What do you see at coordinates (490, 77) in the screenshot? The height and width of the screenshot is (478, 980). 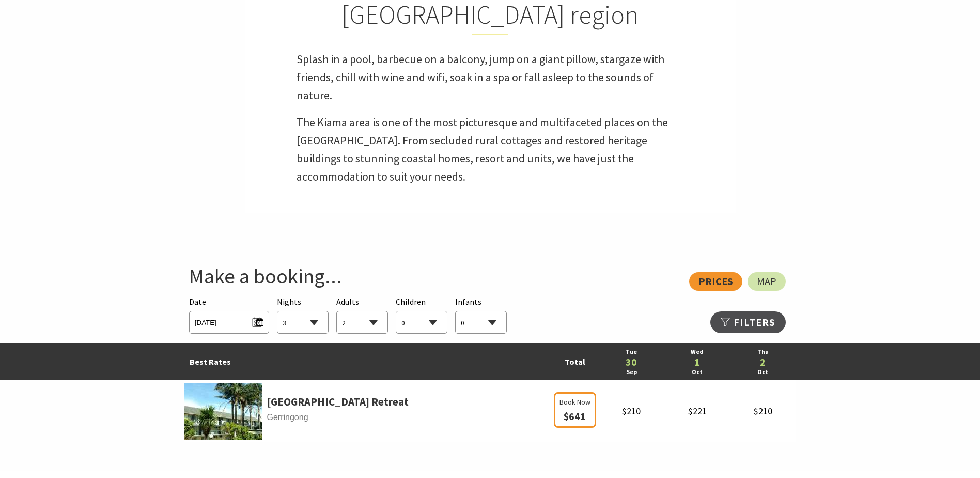 I see `p: Splash in a pool, barbecue on a balcony, jump on a giant pillow, stargaze with friends, chill wit...` at bounding box center [490, 77].